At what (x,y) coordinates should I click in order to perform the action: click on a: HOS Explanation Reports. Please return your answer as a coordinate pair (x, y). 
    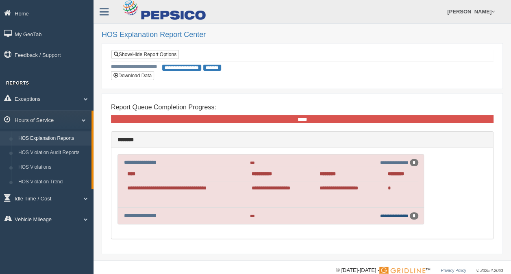
    Looking at the image, I should click on (53, 139).